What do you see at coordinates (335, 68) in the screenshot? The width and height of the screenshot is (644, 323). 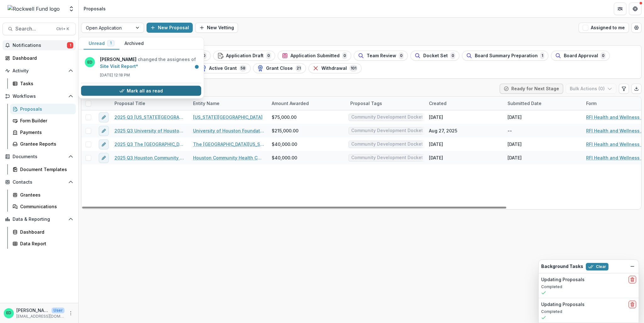 I see `button: Withdrawal101` at bounding box center [335, 68].